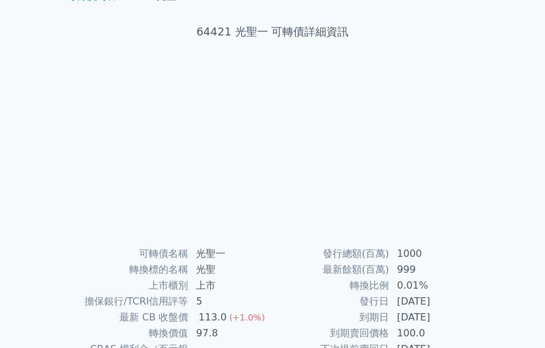  I want to click on h1: 64421 光聖一 可轉債詳細資訊, so click(272, 32).